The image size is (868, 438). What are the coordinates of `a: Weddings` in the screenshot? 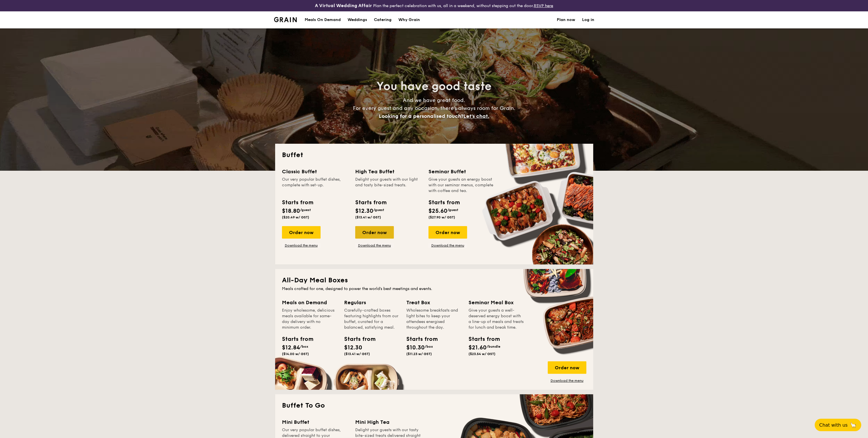 It's located at (357, 20).